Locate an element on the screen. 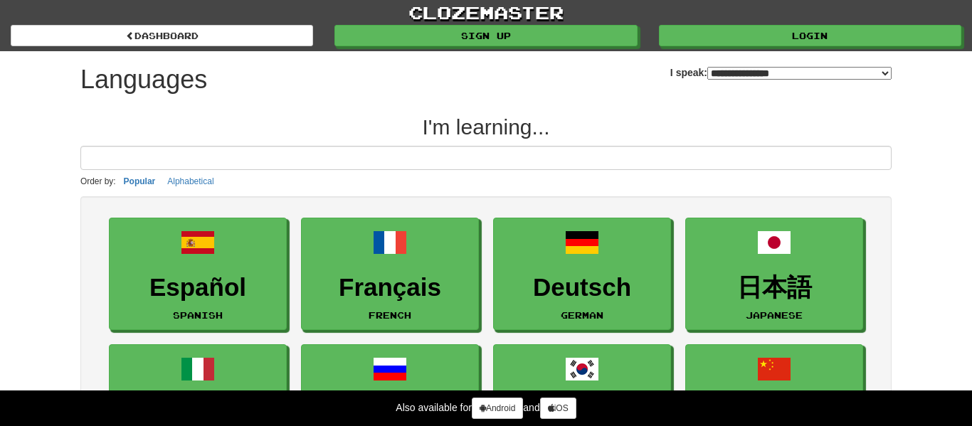 This screenshot has width=972, height=426. a: dashboard is located at coordinates (162, 36).